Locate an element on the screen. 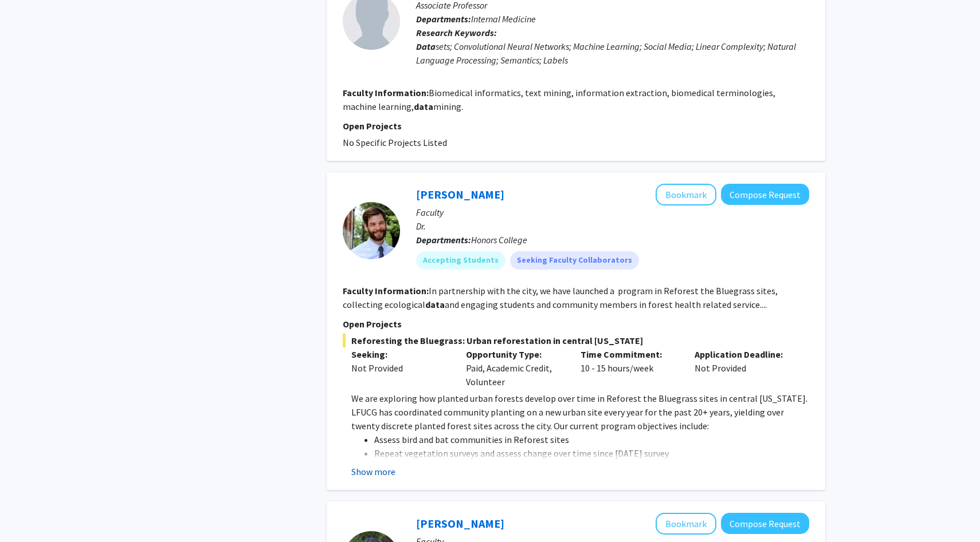 The image size is (980, 542). button: Add Catherine Linnen to Bookmarks is located at coordinates (686, 524).